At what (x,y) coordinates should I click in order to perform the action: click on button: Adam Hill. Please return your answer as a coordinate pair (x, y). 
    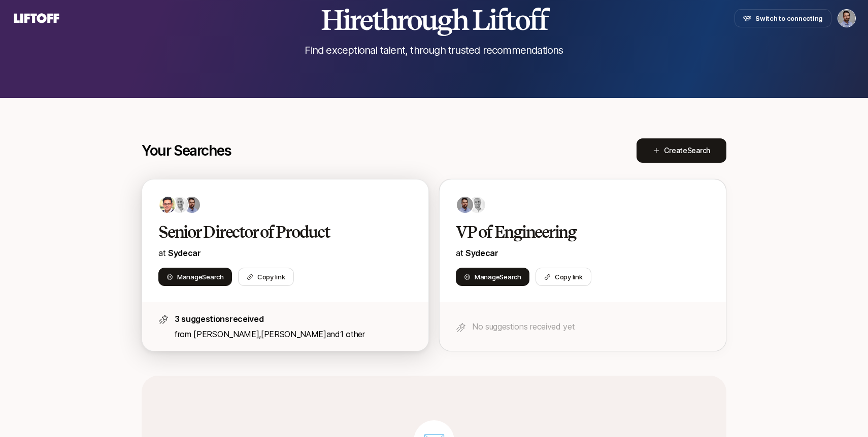
    Looking at the image, I should click on (847, 18).